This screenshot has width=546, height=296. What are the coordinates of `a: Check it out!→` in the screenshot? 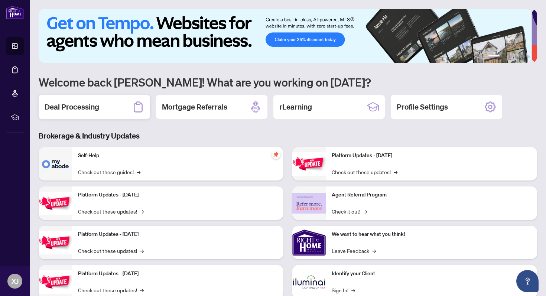 It's located at (349, 211).